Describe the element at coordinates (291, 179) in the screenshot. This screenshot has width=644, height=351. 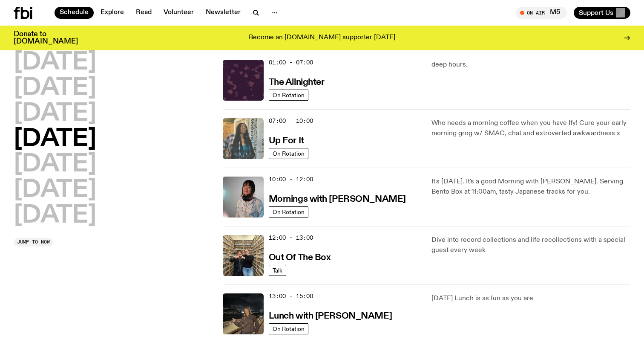
I see `span: 10:00 - 12:00` at that location.